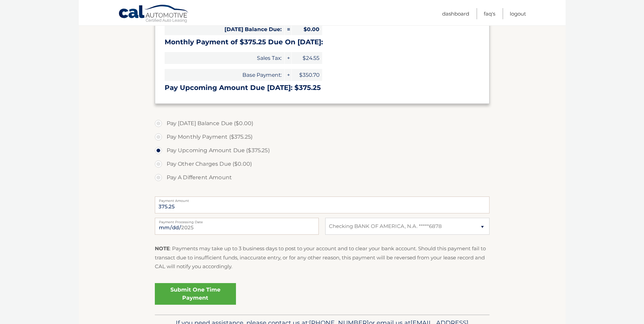  I want to click on strong: NOTE, so click(163, 248).